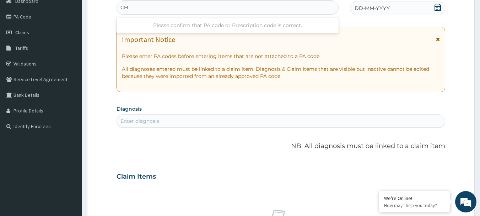 This screenshot has height=216, width=480. Describe the element at coordinates (148, 39) in the screenshot. I see `h1: Important Notice` at that location.